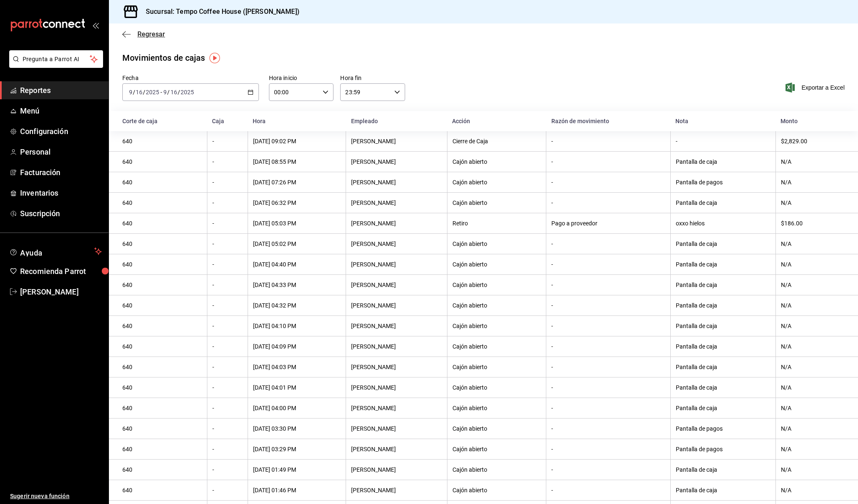  Describe the element at coordinates (214, 58) in the screenshot. I see `img: Tooltip marker` at that location.